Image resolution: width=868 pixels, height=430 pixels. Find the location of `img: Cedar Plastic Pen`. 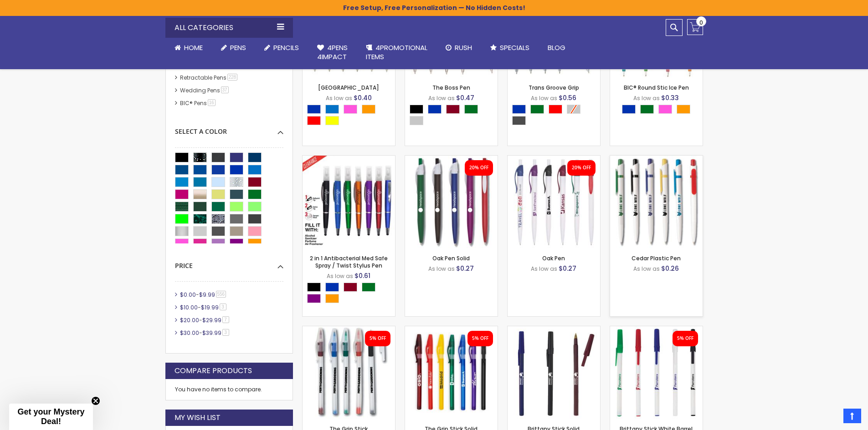

img: Cedar Plastic Pen is located at coordinates (656, 201).